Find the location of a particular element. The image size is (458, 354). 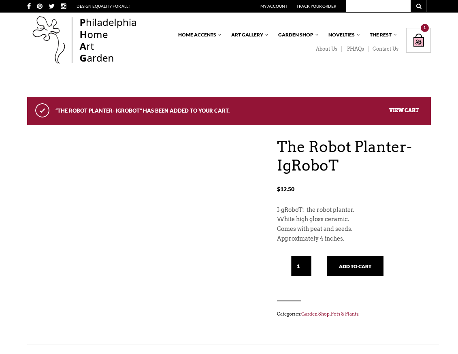

a: About Us is located at coordinates (326, 49).